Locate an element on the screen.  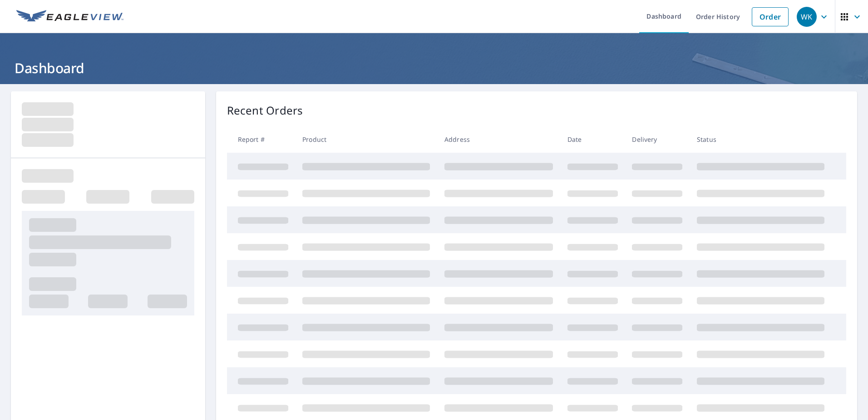
th: Address is located at coordinates (499, 139).